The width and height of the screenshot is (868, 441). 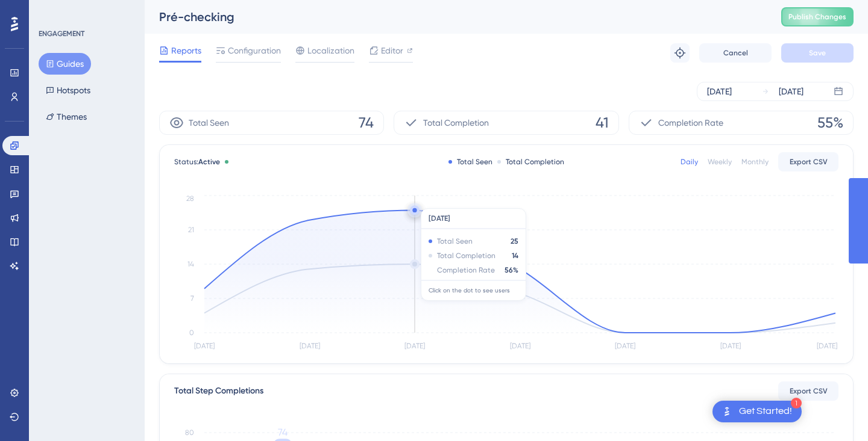 What do you see at coordinates (830, 123) in the screenshot?
I see `span: 55%` at bounding box center [830, 123].